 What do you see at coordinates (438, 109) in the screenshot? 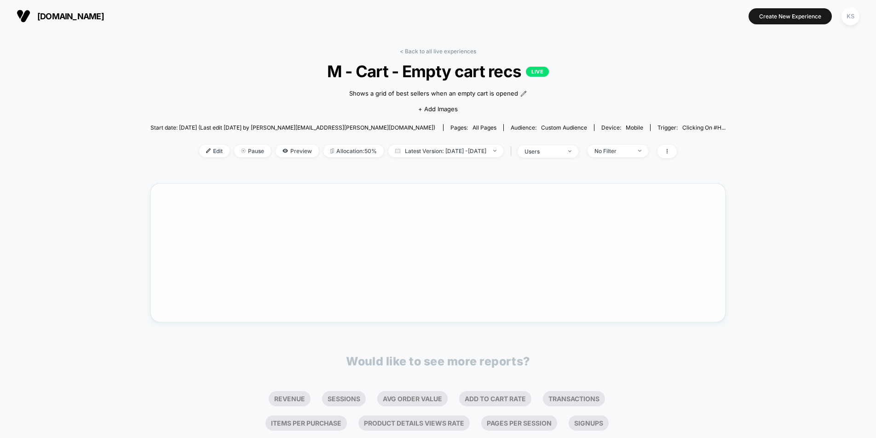
I see `span: + Add Images` at bounding box center [438, 109].